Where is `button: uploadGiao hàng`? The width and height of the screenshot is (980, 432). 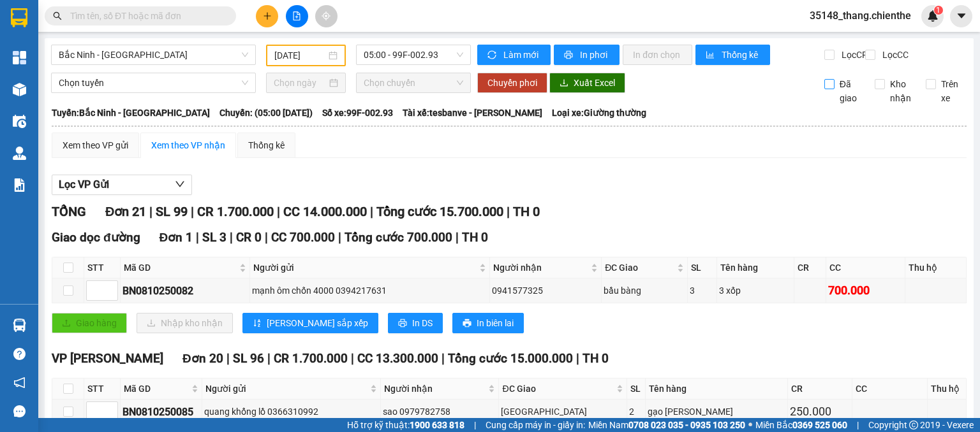
button: uploadGiao hàng is located at coordinates (90, 323).